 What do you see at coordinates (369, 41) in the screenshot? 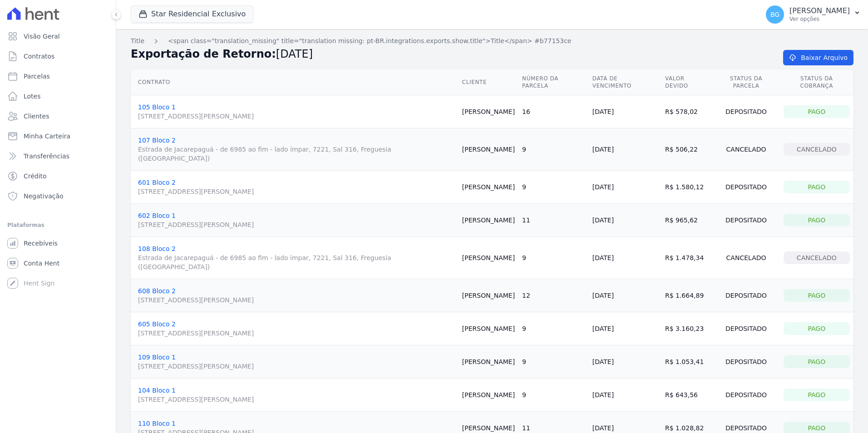
I see `a: <span class="translation_missing" title="translation missing: pt-BR.integrations.exports.show.tit...` at bounding box center [369, 41].